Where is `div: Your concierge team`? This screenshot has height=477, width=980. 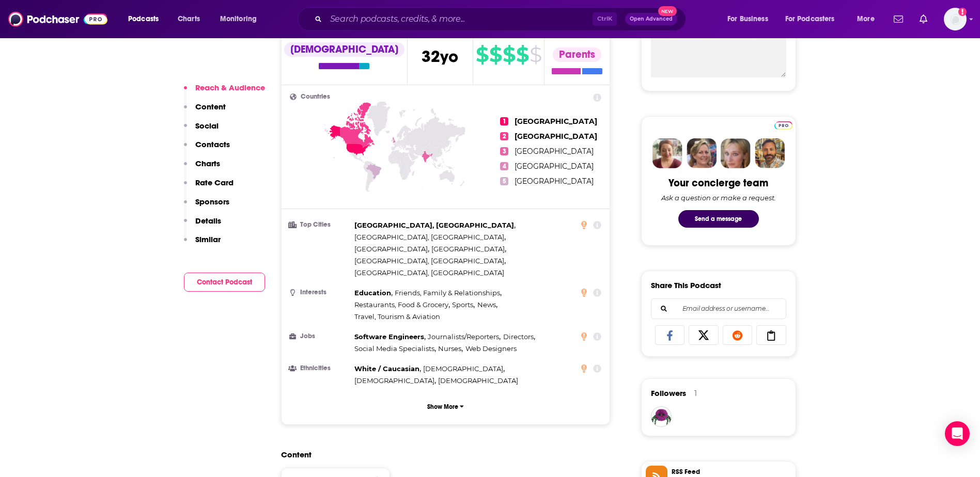 div: Your concierge team is located at coordinates (718, 183).